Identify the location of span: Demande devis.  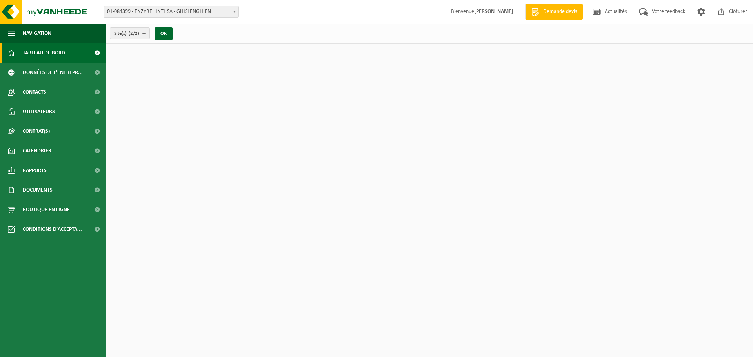
(560, 12).